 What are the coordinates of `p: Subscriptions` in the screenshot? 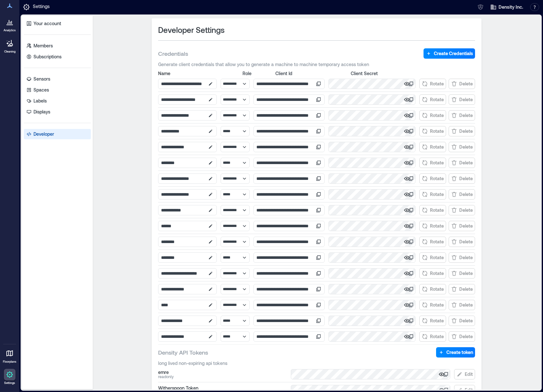 It's located at (47, 57).